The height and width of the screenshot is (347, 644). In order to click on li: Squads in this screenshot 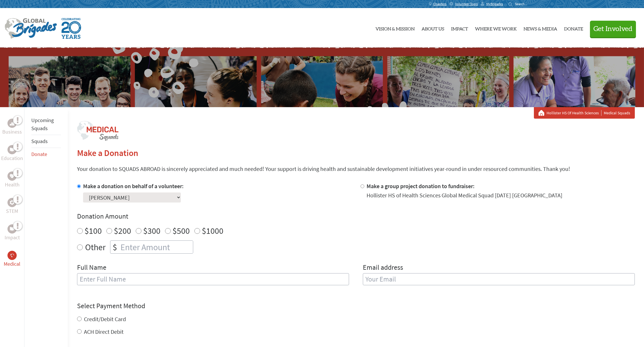, I will do `click(46, 141)`.